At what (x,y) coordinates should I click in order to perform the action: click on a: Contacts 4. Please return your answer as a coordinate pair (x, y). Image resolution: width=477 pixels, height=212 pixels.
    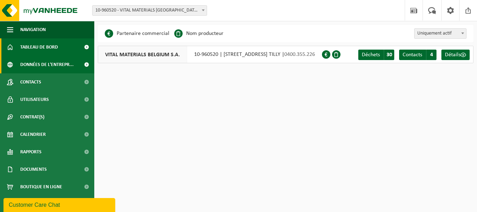
    Looking at the image, I should click on (418, 55).